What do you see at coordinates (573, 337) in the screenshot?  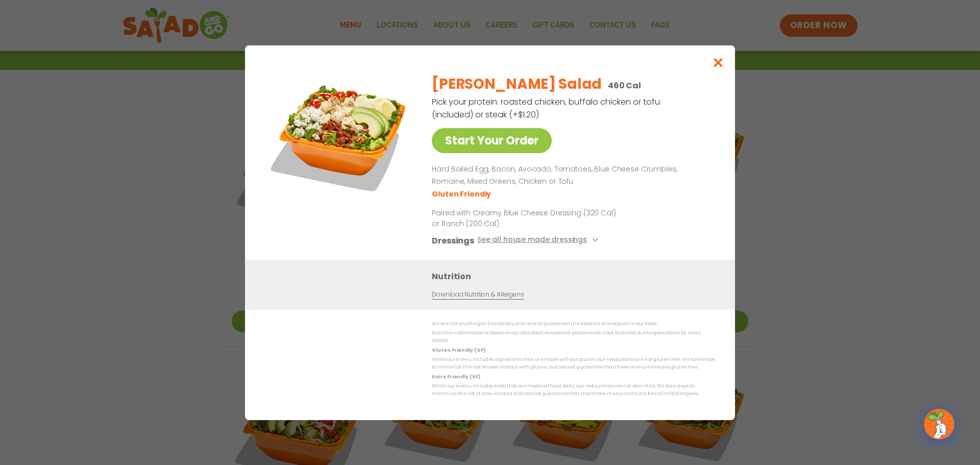 I see `p: Nutrition information is based on our standard recipes and portion sizes. Click Nutrition & Aller...` at bounding box center [573, 337].